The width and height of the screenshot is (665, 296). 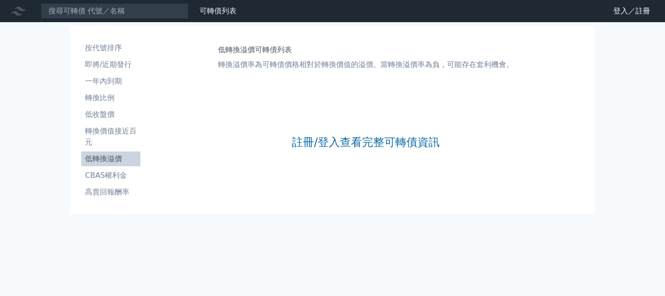 What do you see at coordinates (111, 65) in the screenshot?
I see `a: 即將/近期發行` at bounding box center [111, 65].